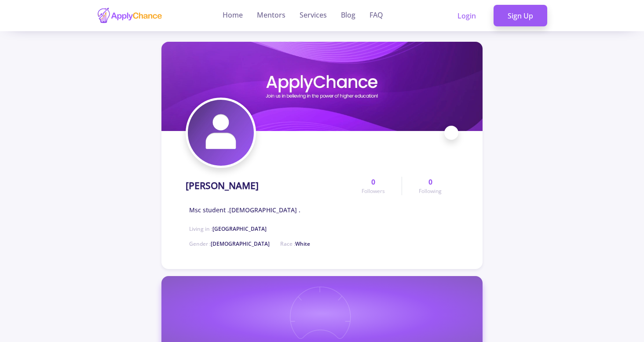 Image resolution: width=644 pixels, height=342 pixels. What do you see at coordinates (467, 16) in the screenshot?
I see `a: Login` at bounding box center [467, 16].